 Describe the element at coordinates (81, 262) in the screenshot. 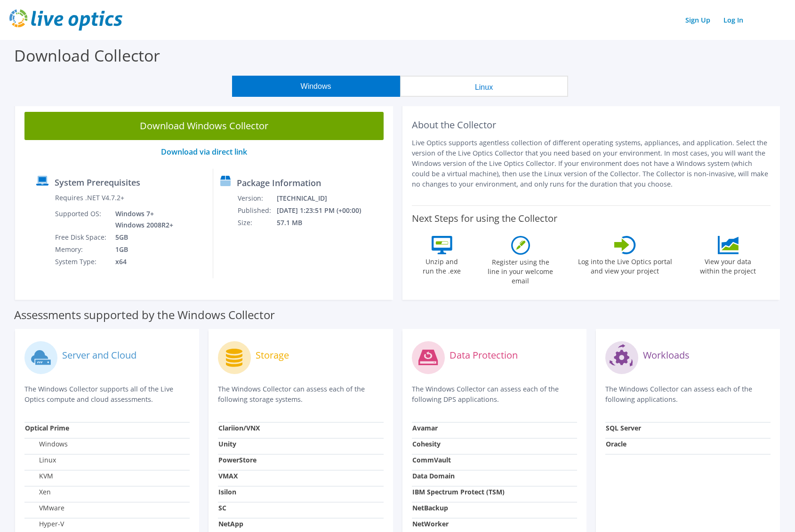

I see `td: System Type:` at that location.